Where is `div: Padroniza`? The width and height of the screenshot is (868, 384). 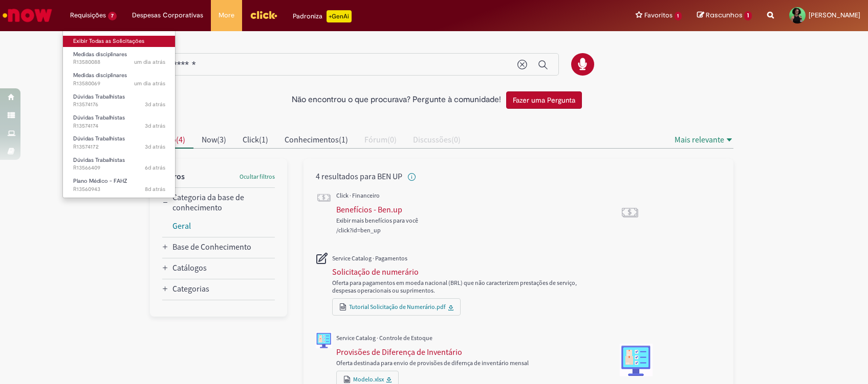
div: Padroniza is located at coordinates (322, 16).